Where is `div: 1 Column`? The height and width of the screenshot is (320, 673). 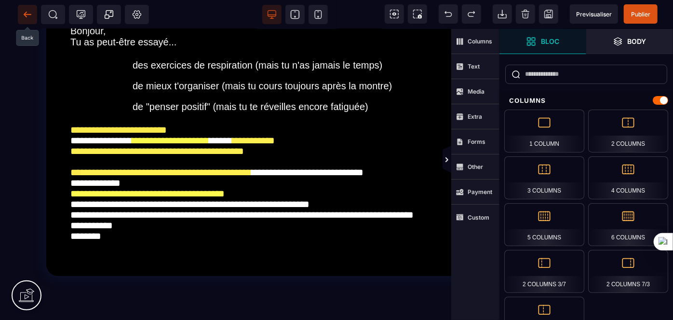 div: 1 Column is located at coordinates (544, 131).